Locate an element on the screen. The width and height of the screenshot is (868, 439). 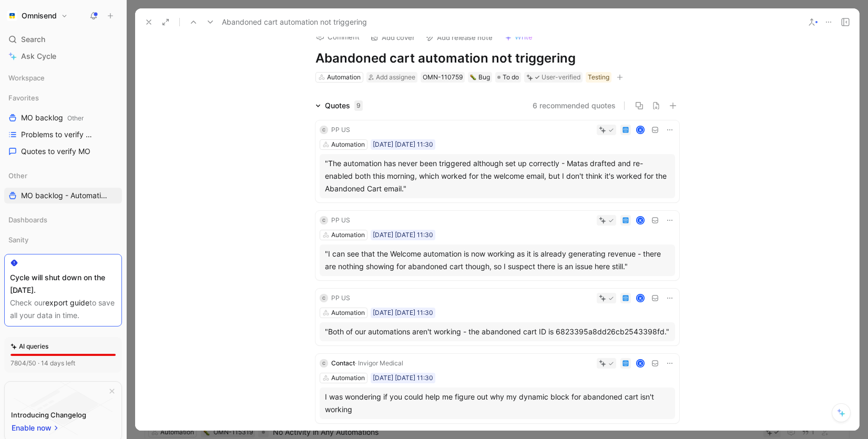
img: Omnisend is located at coordinates (12, 15).